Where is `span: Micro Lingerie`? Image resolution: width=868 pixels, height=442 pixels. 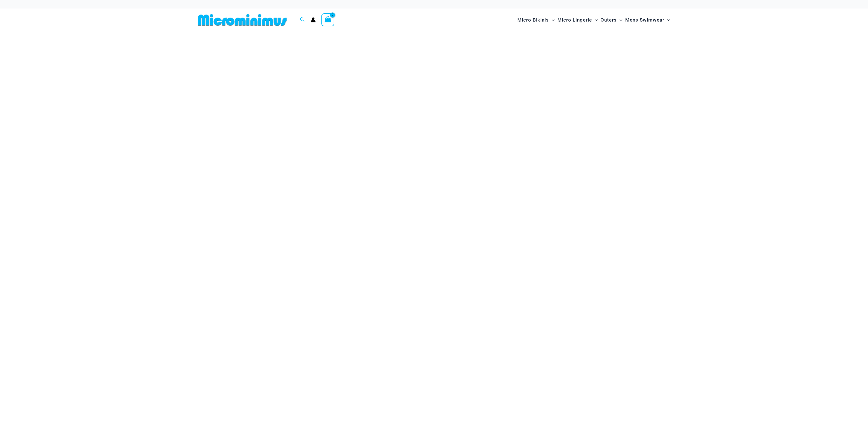 span: Micro Lingerie is located at coordinates (575, 20).